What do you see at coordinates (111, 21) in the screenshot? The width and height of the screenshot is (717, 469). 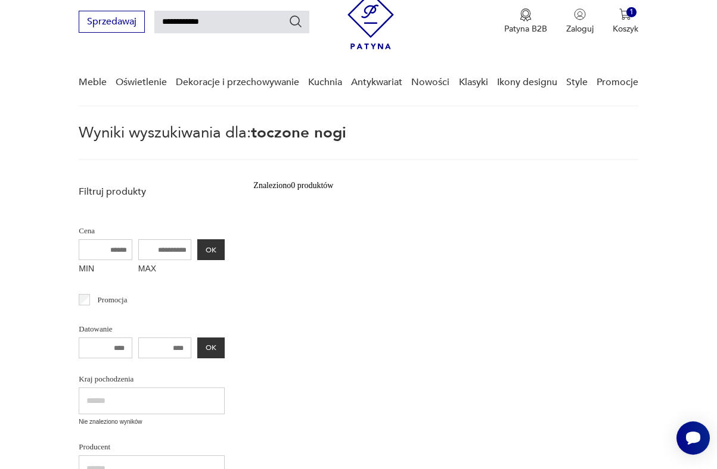 I see `button: Sprzedawaj` at bounding box center [111, 21].